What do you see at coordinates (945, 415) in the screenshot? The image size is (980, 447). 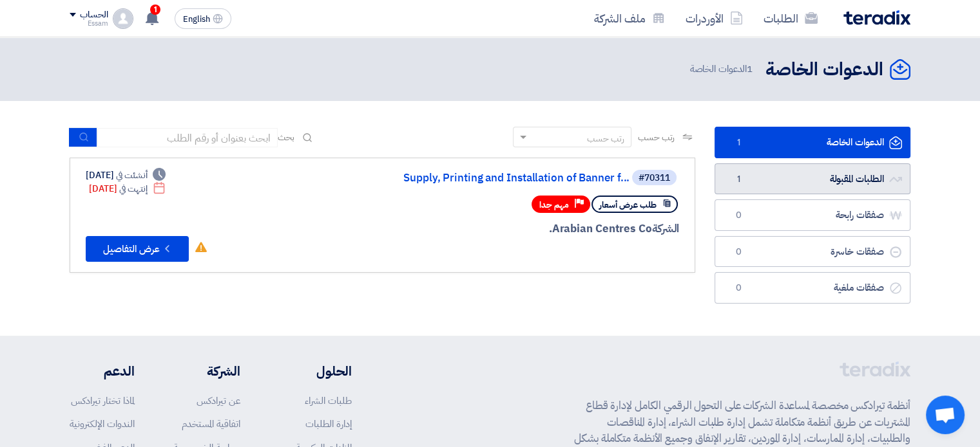 I see `a: Open chat` at bounding box center [945, 415].